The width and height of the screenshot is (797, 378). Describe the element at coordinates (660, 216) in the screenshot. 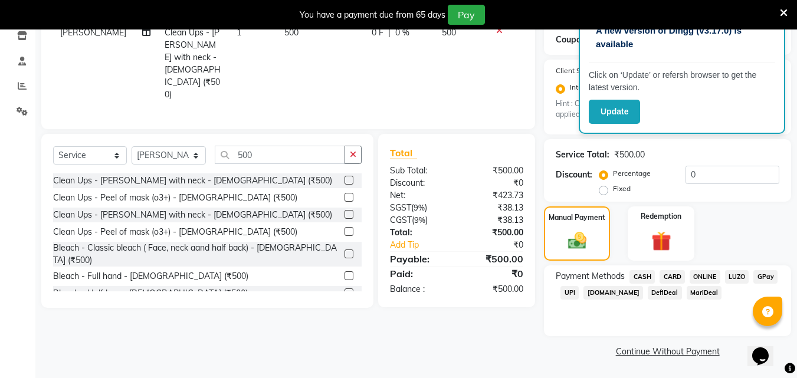

I see `label: Redemption` at that location.